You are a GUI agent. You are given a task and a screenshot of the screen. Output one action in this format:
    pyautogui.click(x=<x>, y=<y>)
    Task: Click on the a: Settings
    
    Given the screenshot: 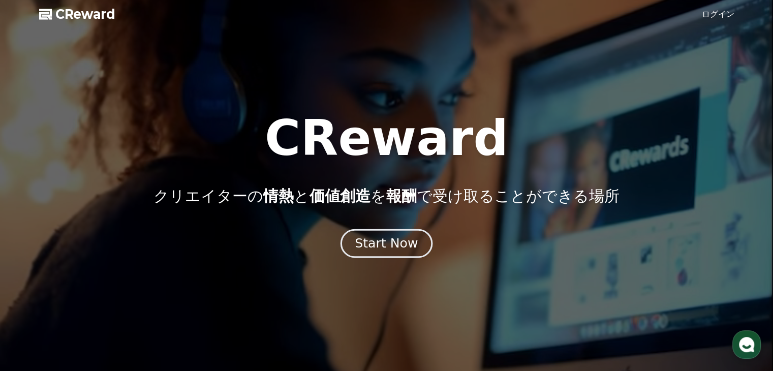 What is the action you would take?
    pyautogui.click(x=163, y=299)
    